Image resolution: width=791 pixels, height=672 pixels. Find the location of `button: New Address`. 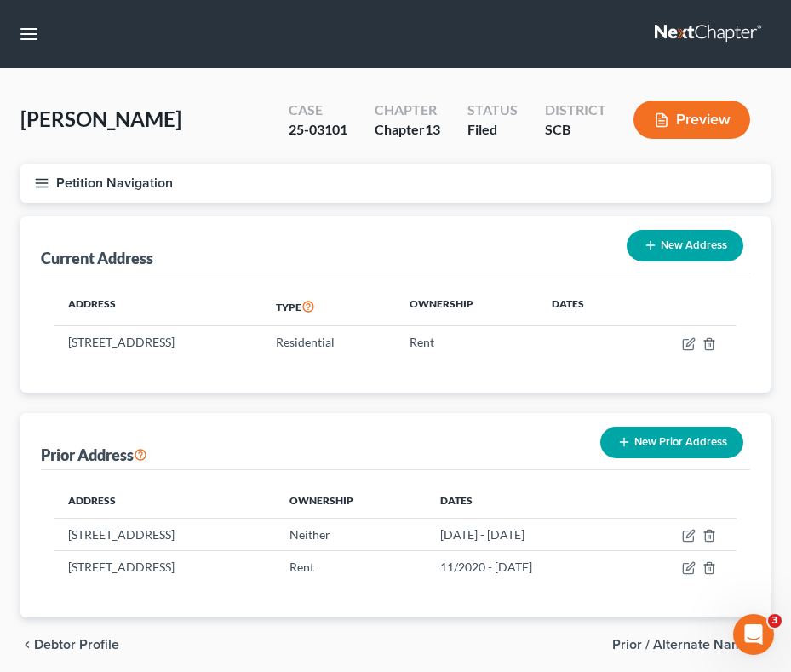

button: New Address is located at coordinates (684, 245).